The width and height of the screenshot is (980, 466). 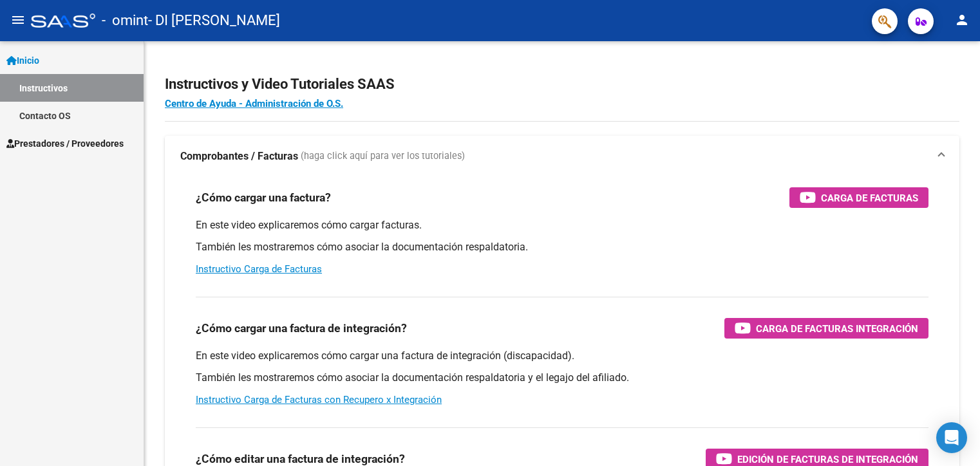 What do you see at coordinates (254, 103) in the screenshot?
I see `a: Centro de Ayuda - Administración de O.S.` at bounding box center [254, 103].